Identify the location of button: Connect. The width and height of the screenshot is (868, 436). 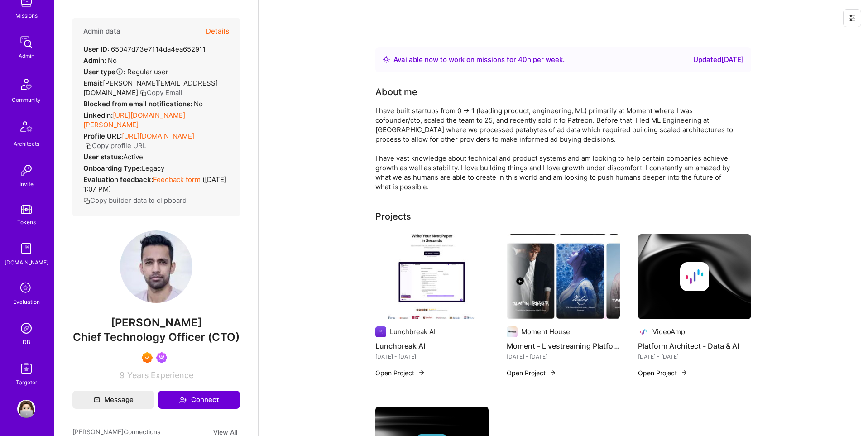
(199, 400).